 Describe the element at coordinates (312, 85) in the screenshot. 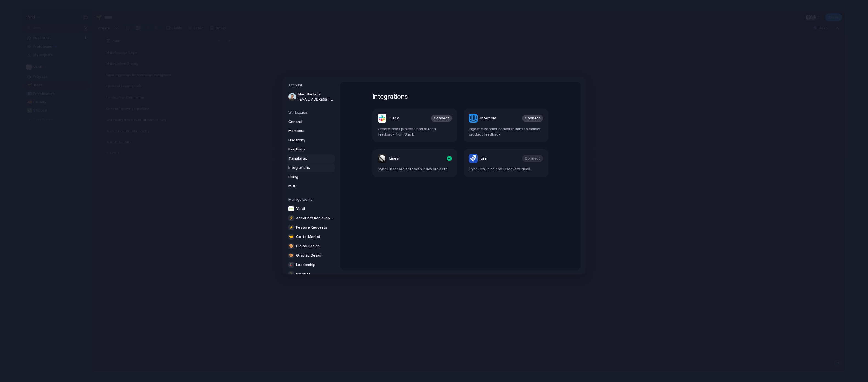

I see `h5: Account` at that location.